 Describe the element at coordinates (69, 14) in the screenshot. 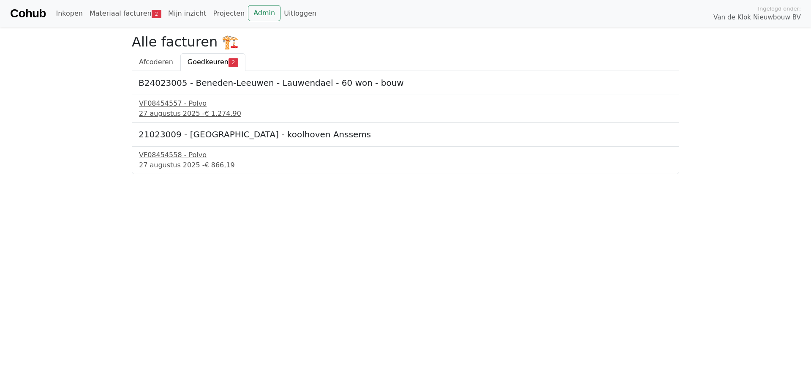

I see `a: Inkopen` at that location.